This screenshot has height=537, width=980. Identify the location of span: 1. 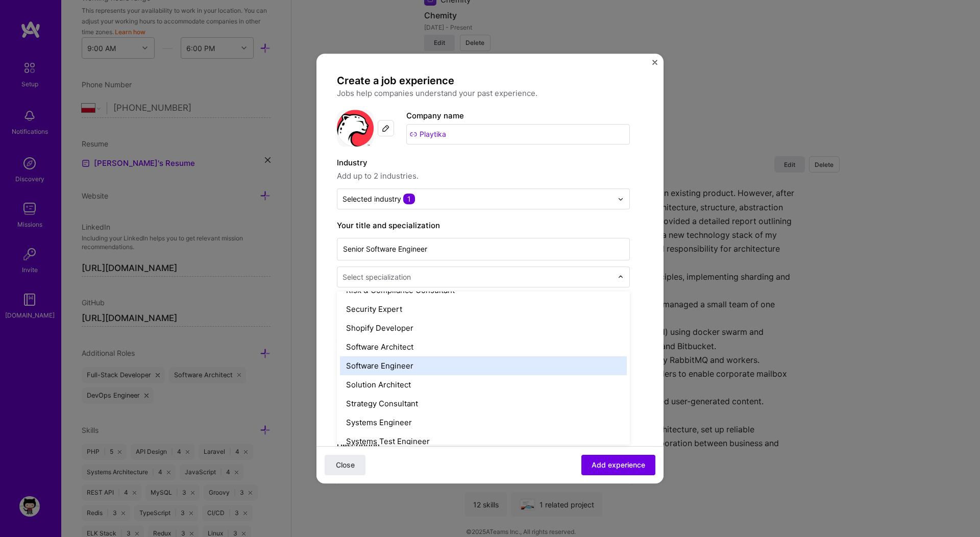
(409, 198).